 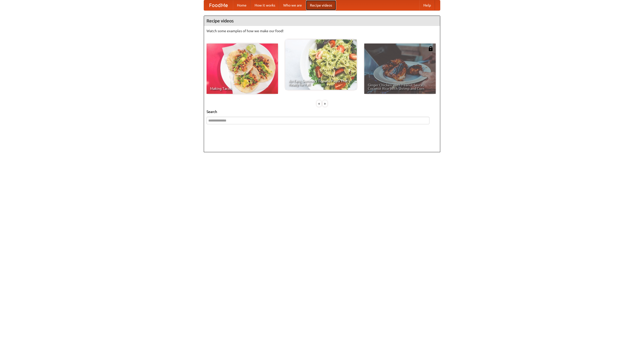 I want to click on a: Who we are, so click(x=293, y=5).